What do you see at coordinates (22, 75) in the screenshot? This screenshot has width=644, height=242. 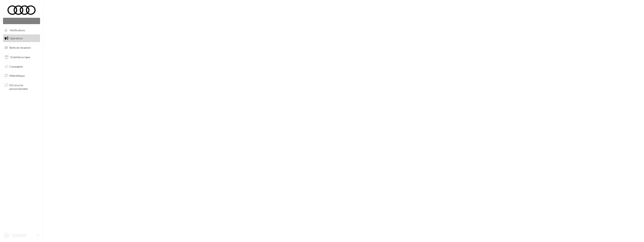 I see `a: Médiathèque` at bounding box center [22, 75].